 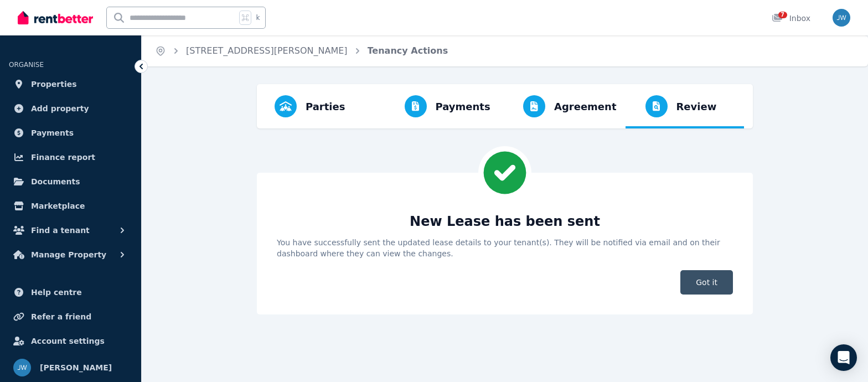 I want to click on button: Find a tenant, so click(x=71, y=230).